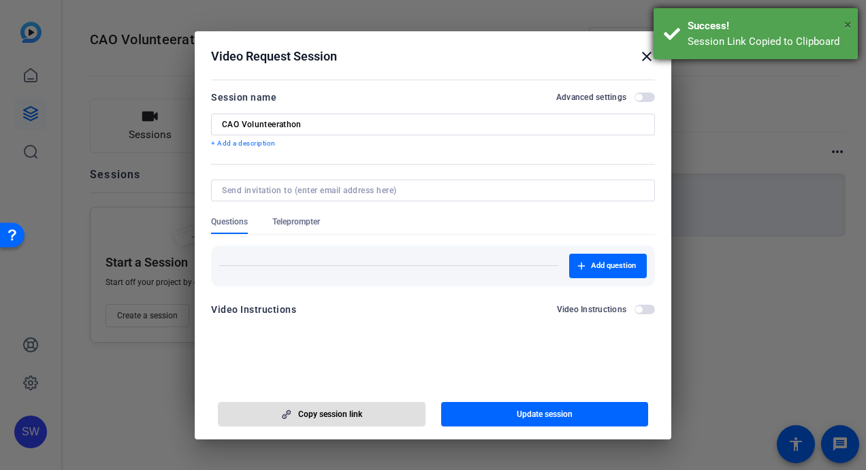  Describe the element at coordinates (767, 42) in the screenshot. I see `div: Session Link Copied to Clipboard` at that location.